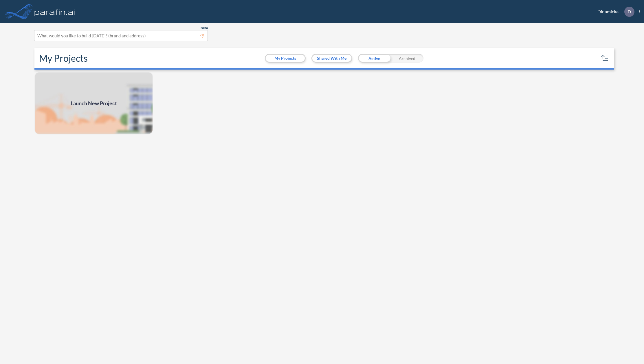 The width and height of the screenshot is (644, 364). Describe the element at coordinates (605, 58) in the screenshot. I see `button: sort` at that location.